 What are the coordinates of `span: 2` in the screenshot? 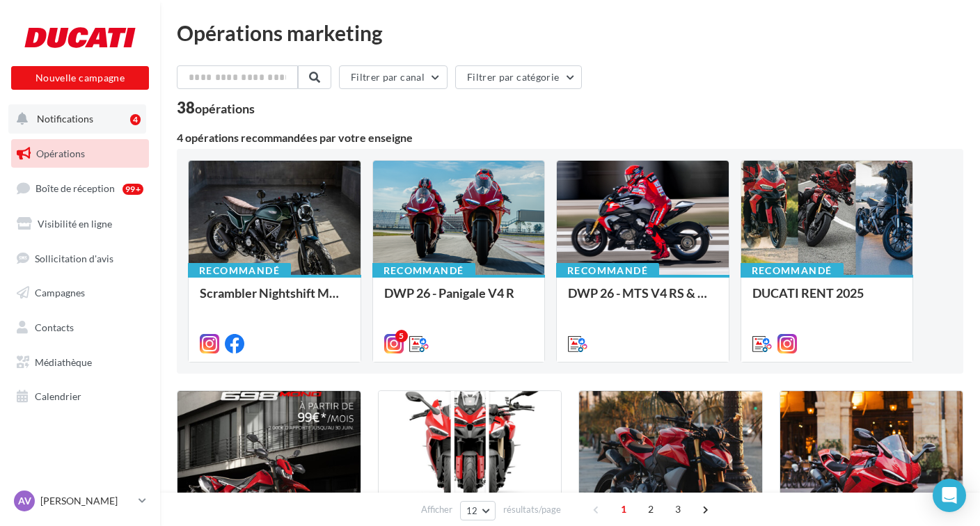 It's located at (651, 509).